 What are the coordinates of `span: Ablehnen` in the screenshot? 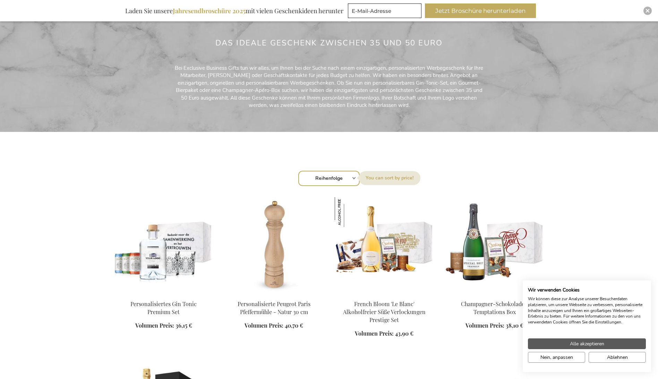 It's located at (618, 357).